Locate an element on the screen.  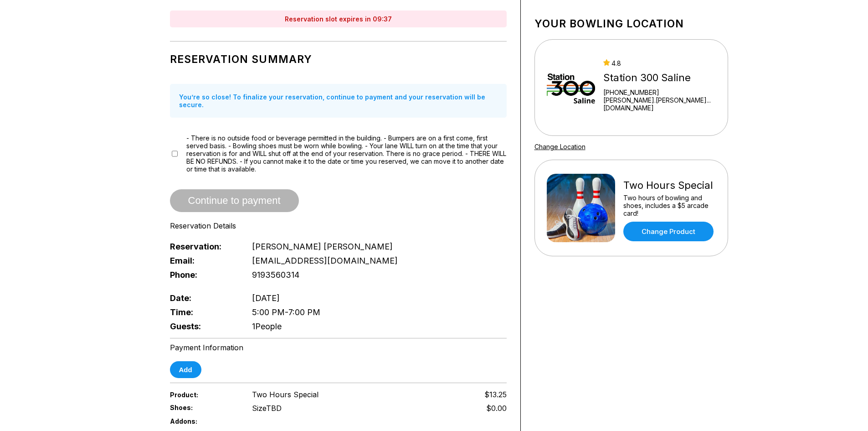
span: Email: is located at coordinates (204, 261).